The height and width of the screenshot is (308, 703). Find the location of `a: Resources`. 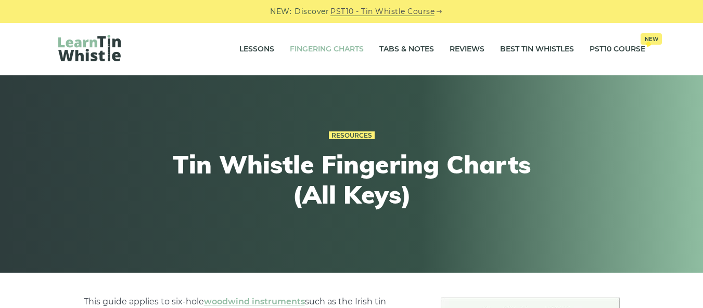

a: Resources is located at coordinates (352, 136).